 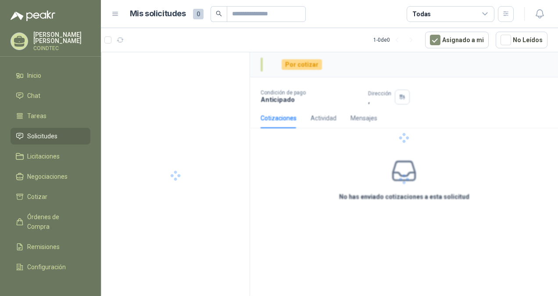 I want to click on div: Todas, so click(x=421, y=14).